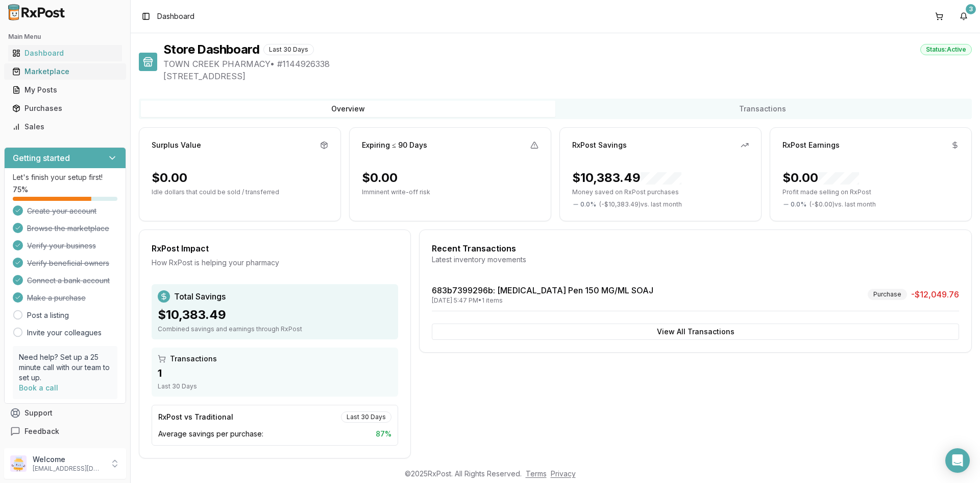 This screenshot has height=483, width=980. I want to click on span: Create your account, so click(62, 211).